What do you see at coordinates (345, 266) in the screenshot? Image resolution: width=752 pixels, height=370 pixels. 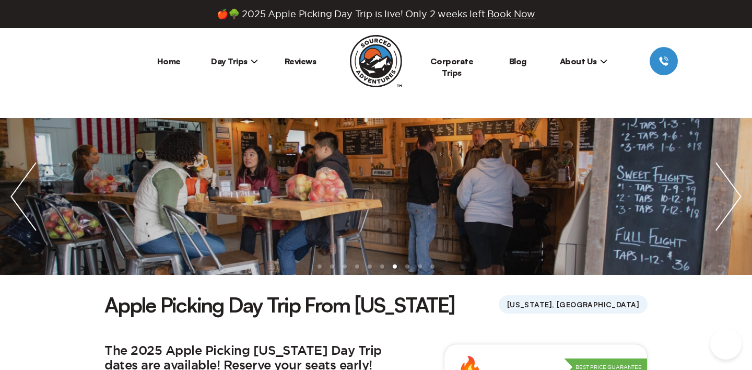 I see `li: slide item 3` at bounding box center [345, 266].